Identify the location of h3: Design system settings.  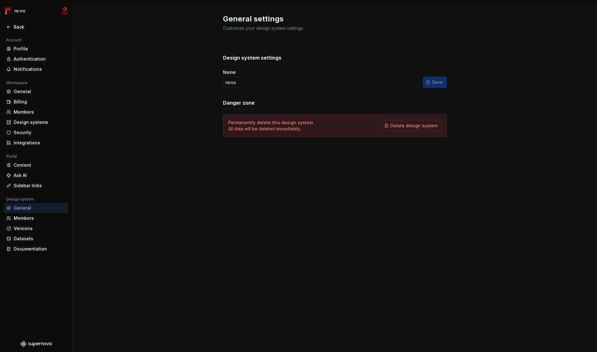
(252, 58).